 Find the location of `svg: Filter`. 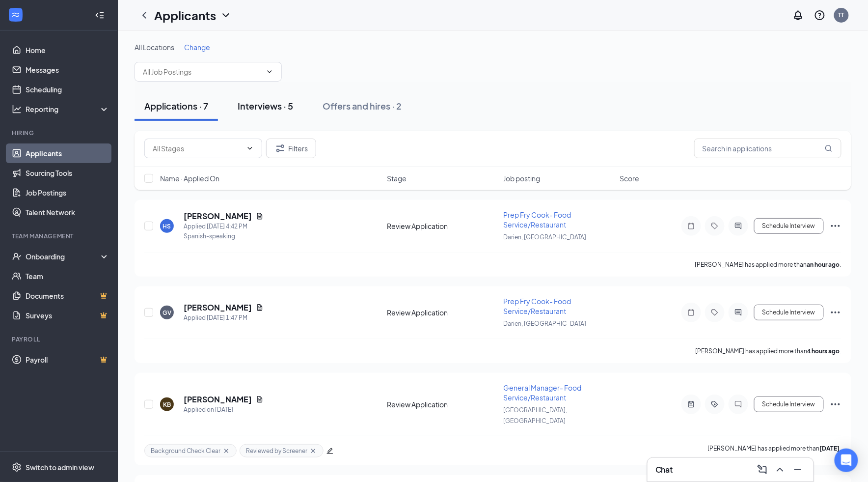

svg: Filter is located at coordinates (281, 148).